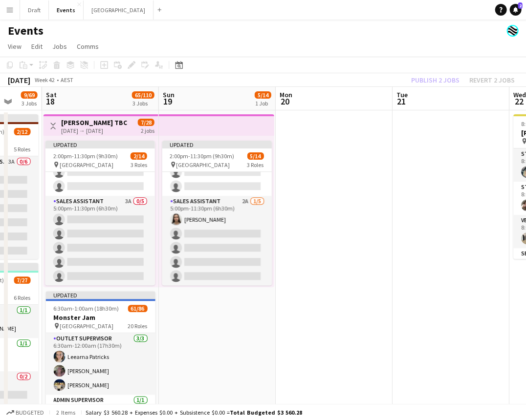 The height and width of the screenshot is (420, 526). I want to click on span: View, so click(15, 46).